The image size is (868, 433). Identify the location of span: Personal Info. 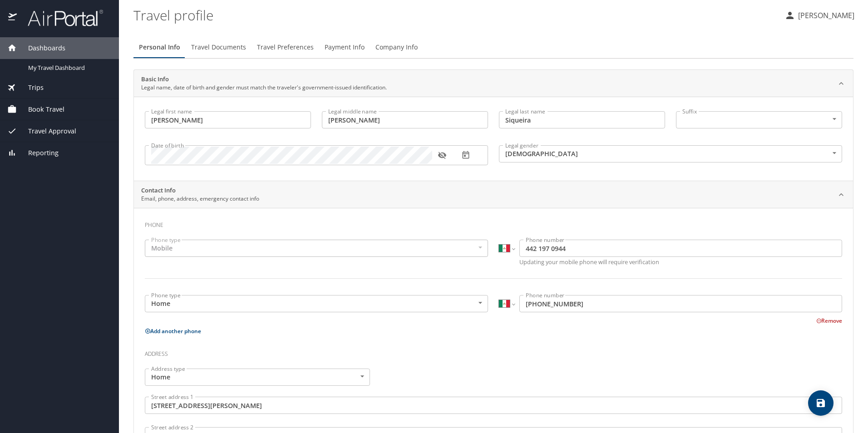
(159, 47).